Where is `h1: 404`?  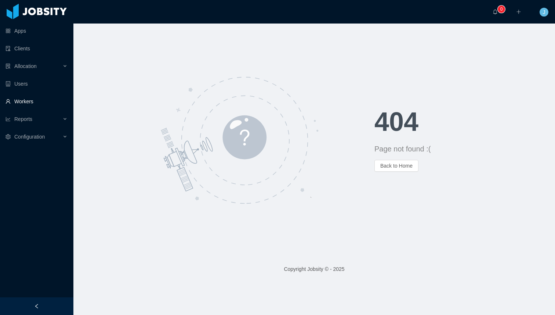 h1: 404 is located at coordinates (465, 122).